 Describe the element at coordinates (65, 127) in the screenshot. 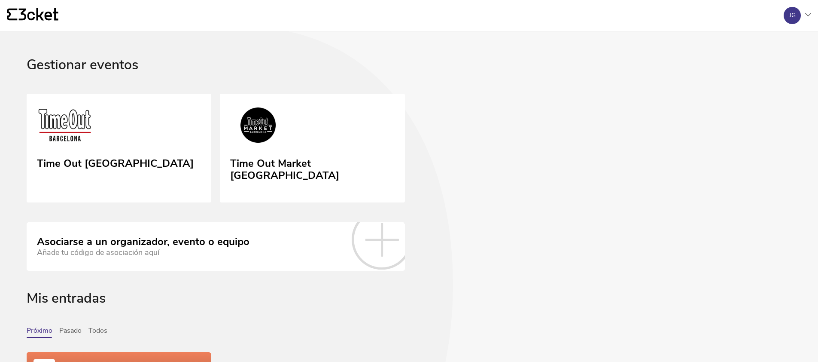

I see `img: Time Out Barcelona` at that location.